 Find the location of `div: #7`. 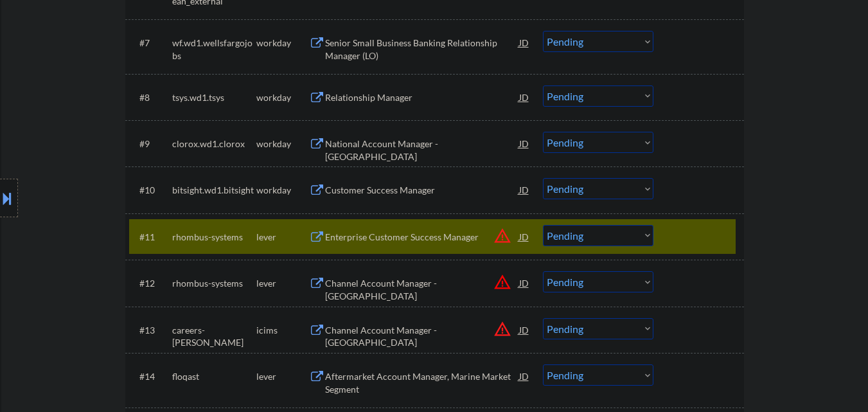

div: #7 is located at coordinates (151, 43).